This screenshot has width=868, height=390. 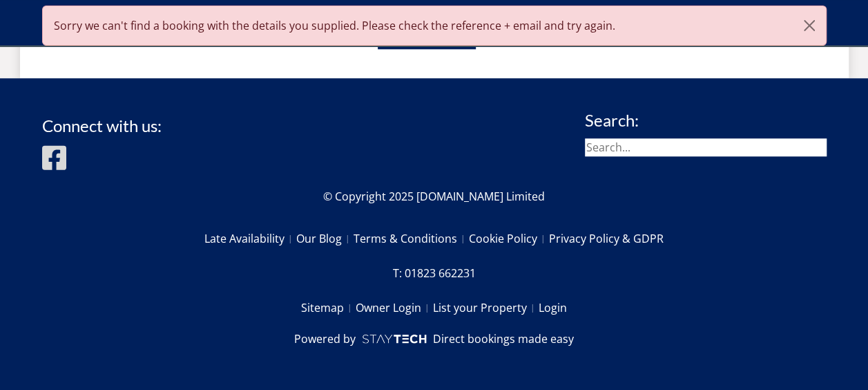 What do you see at coordinates (509, 239) in the screenshot?
I see `a: Cookie Policy` at bounding box center [509, 239].